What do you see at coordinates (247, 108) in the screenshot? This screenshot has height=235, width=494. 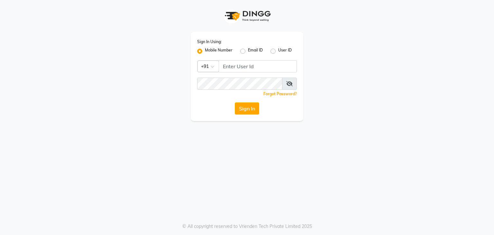 I see `button: Sign In` at bounding box center [247, 108].